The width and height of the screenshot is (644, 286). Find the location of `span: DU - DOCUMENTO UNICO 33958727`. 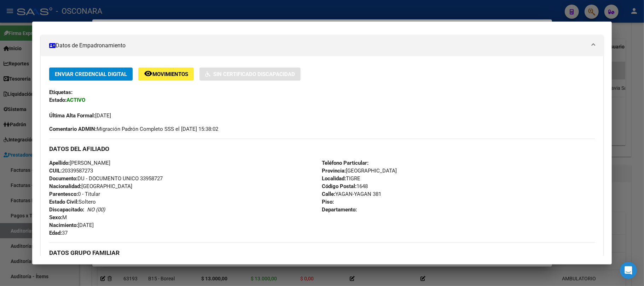

span: DU - DOCUMENTO UNICO 33958727 is located at coordinates (106, 179).